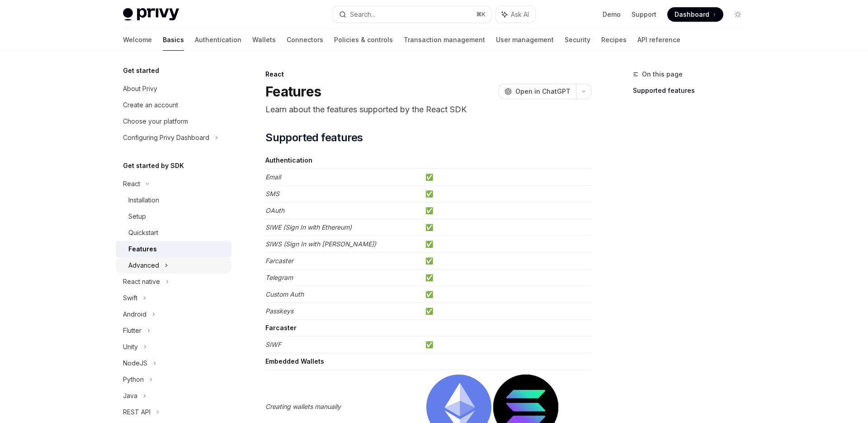 The image size is (868, 423). I want to click on div: Search..., so click(362, 14).